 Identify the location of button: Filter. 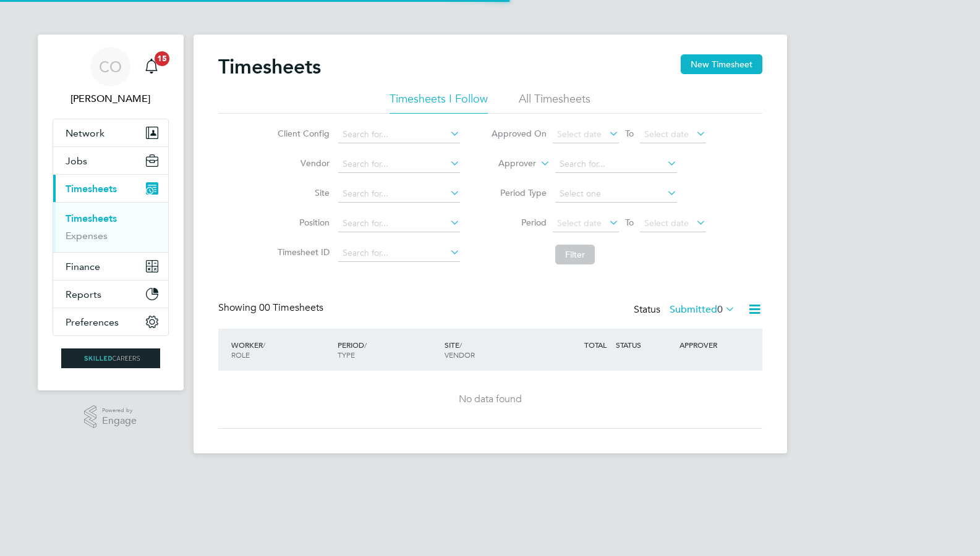
(575, 254).